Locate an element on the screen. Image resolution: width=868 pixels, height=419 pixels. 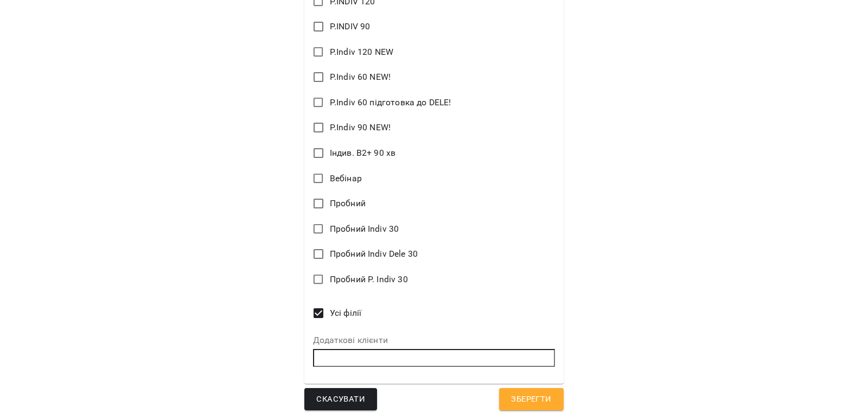
span: Пробний P. Indiv 30 is located at coordinates (369, 279).